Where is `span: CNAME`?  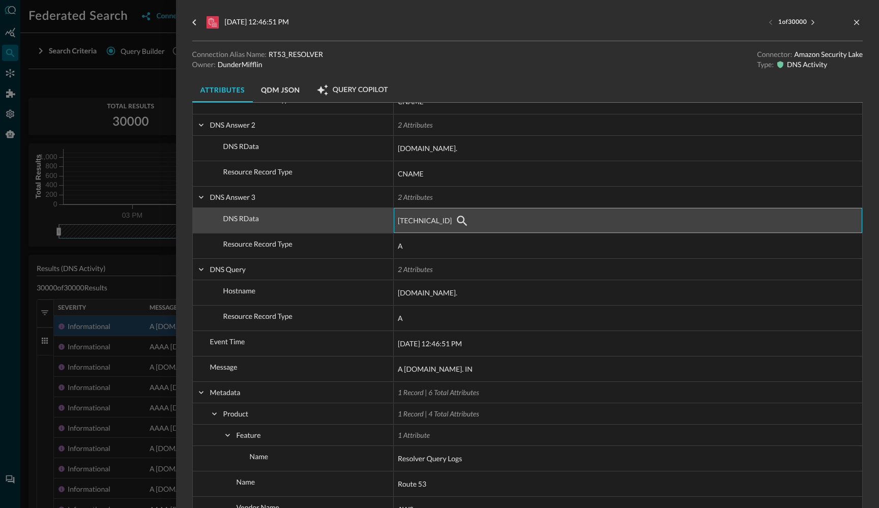
span: CNAME is located at coordinates (411, 174).